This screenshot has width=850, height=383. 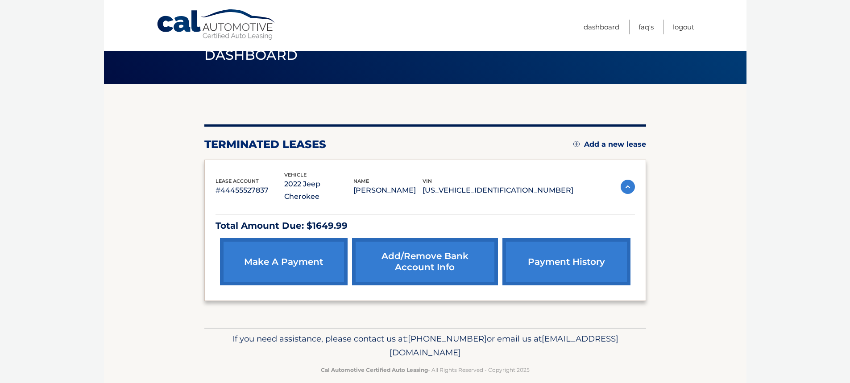 What do you see at coordinates (265, 145) in the screenshot?
I see `h2: terminated leases` at bounding box center [265, 145].